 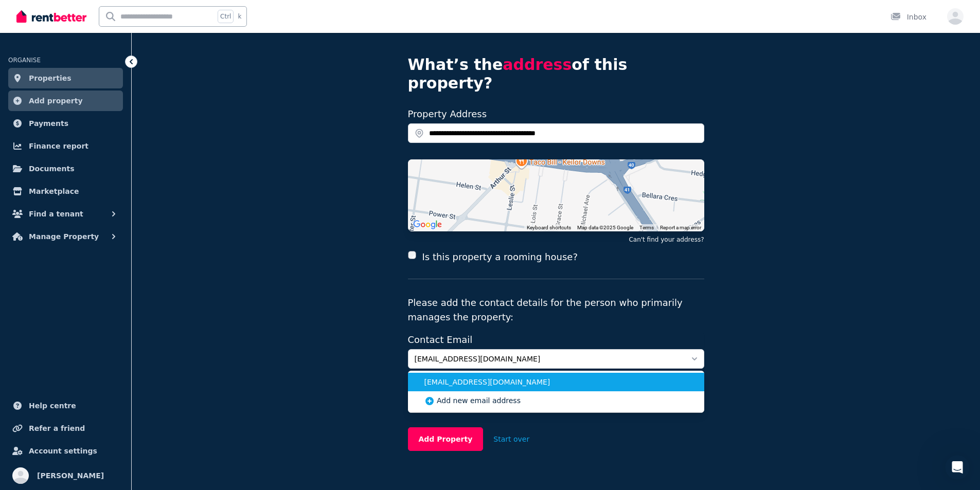 I want to click on a: Open this area in Google Maps (opens a new window), so click(x=428, y=225).